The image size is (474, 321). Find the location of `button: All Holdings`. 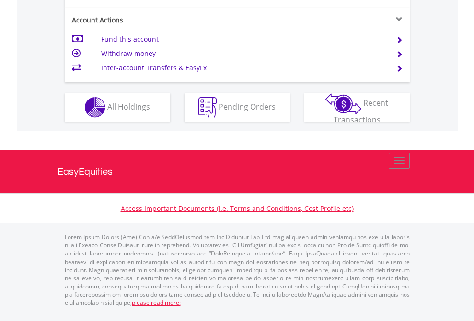

button: All Holdings is located at coordinates (117, 107).